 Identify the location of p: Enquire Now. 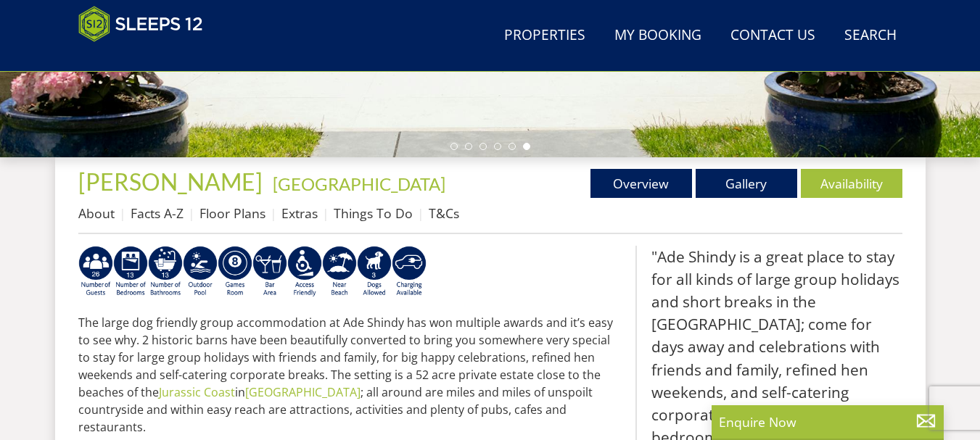
(828, 422).